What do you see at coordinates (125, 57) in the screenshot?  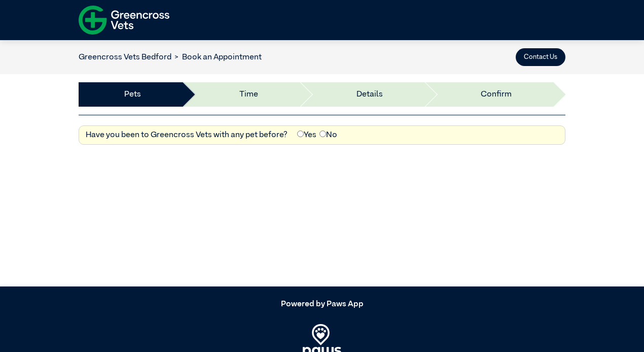 I see `a: Greencross Vets Bedford` at bounding box center [125, 57].